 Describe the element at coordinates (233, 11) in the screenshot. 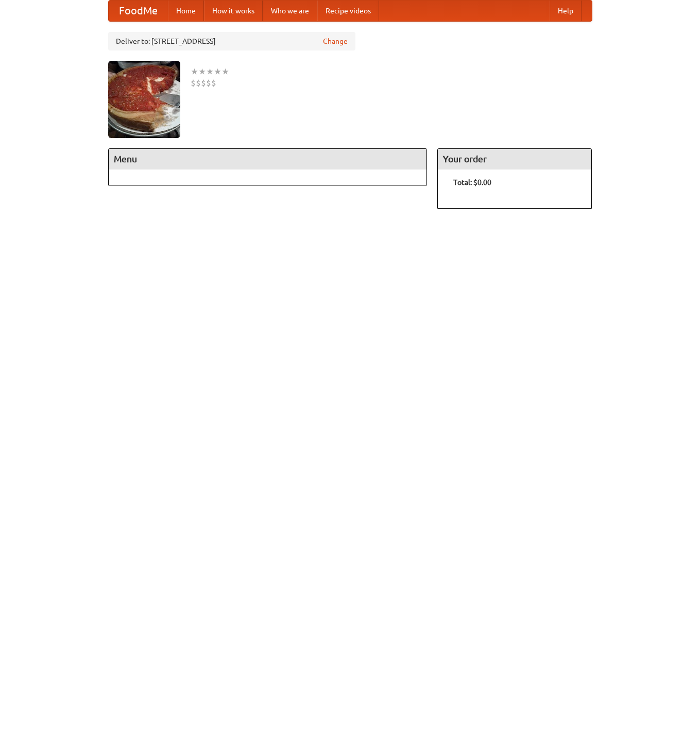

I see `a: How it works` at that location.